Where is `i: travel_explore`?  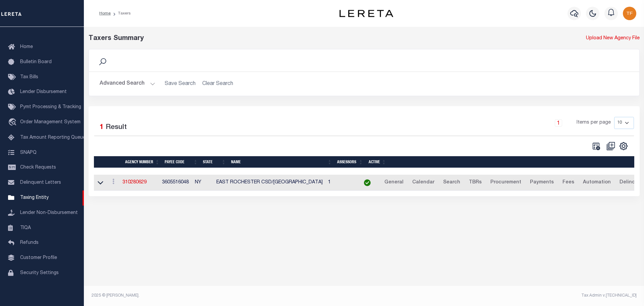
i: travel_explore is located at coordinates (13, 123).